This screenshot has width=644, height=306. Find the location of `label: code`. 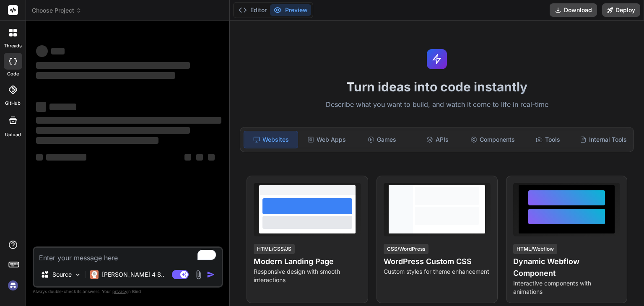

label: code is located at coordinates (13, 74).